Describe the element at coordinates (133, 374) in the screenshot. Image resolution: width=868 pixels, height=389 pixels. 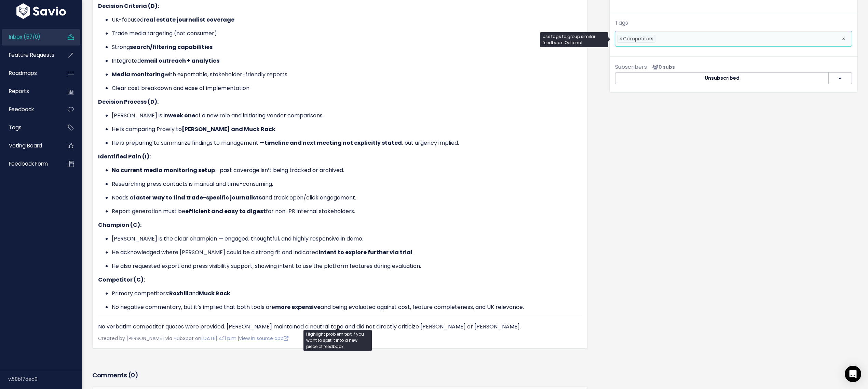
I see `span: 0` at that location.